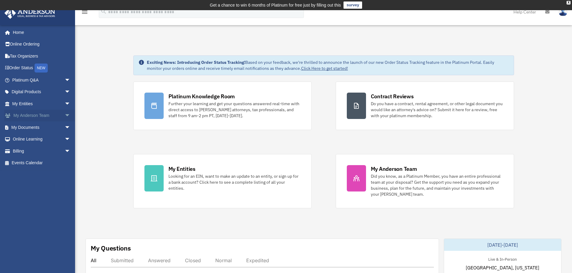 The height and width of the screenshot is (273, 572). Describe the element at coordinates (568, 3) in the screenshot. I see `div: close` at that location.